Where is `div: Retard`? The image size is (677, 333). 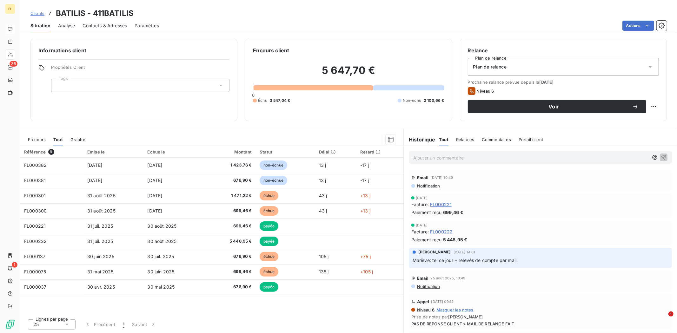
div: Retard is located at coordinates (380, 152).